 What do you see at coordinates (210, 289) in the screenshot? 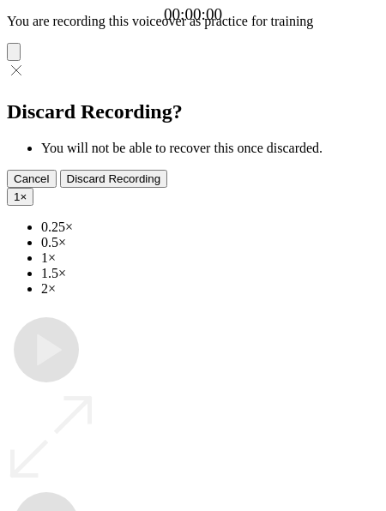
I see `li: 2×` at bounding box center [210, 289].